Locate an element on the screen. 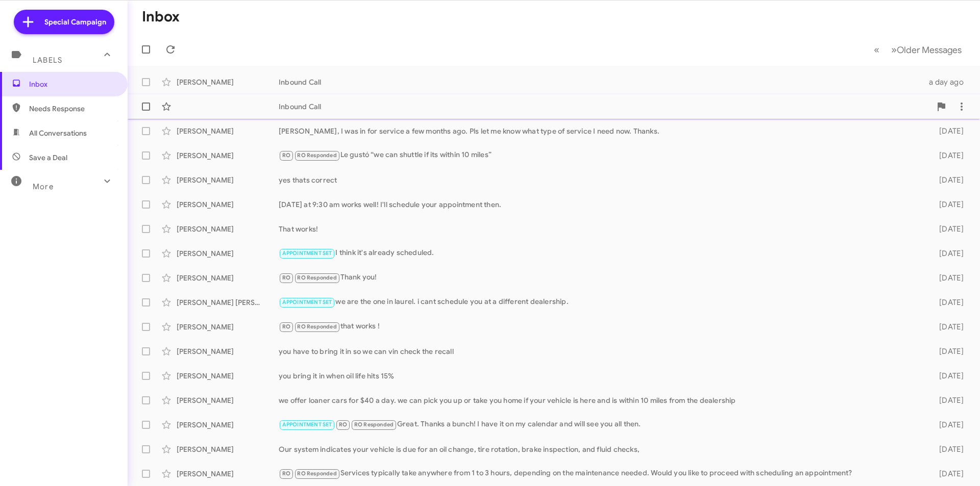 The width and height of the screenshot is (980, 486). div: yes thats correct is located at coordinates (601, 180).